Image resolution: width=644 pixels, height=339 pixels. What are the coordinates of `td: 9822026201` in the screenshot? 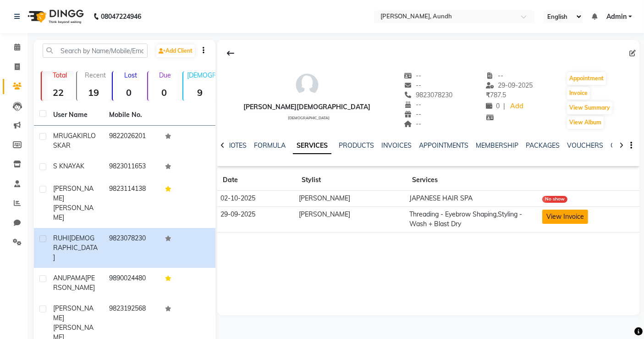 It's located at (131, 141).